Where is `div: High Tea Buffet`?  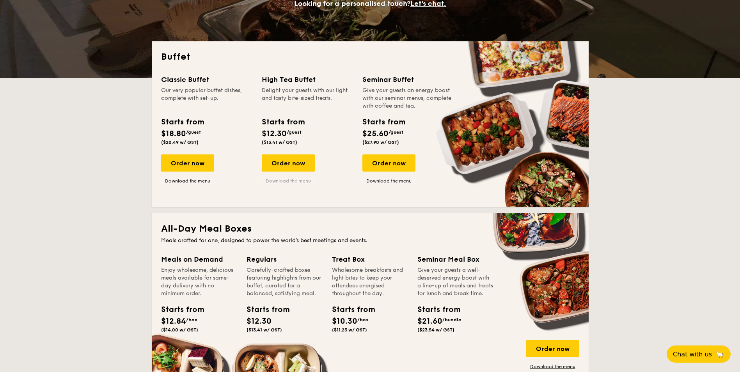
div: High Tea Buffet is located at coordinates (308, 80).